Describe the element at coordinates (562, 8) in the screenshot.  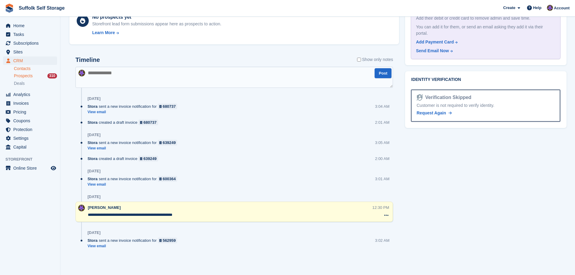
I see `span: Account` at that location.